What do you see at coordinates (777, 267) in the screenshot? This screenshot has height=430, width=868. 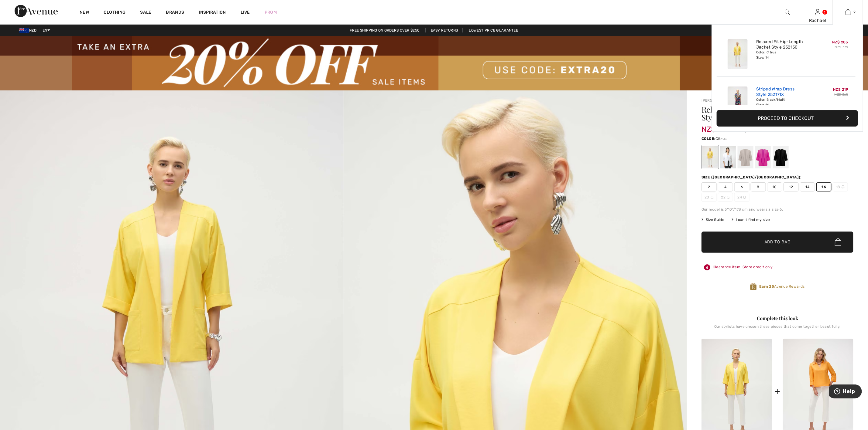 I see `div: Clearance item. Store credit only.` at bounding box center [777, 267].